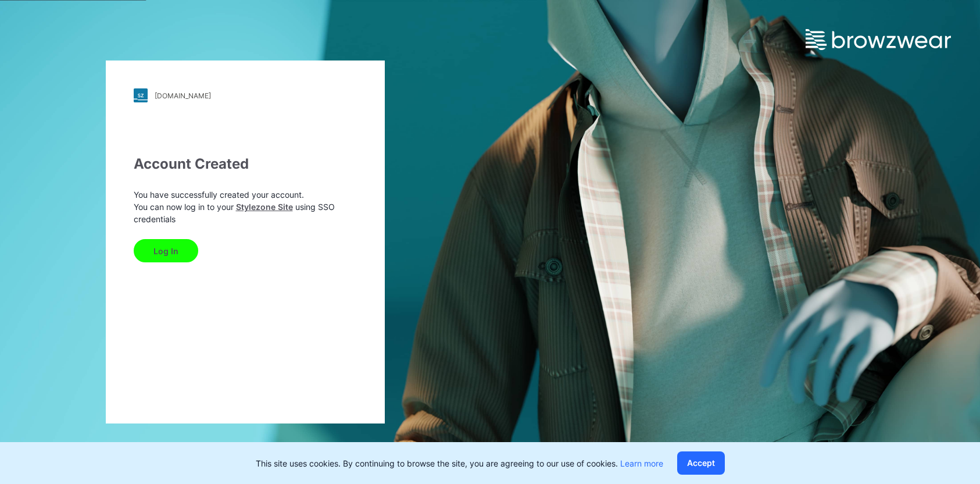  Describe the element at coordinates (141, 96) in the screenshot. I see `img: stylezone-logo.562084cfcfab977791bfbf7441f1a819.svg` at that location.